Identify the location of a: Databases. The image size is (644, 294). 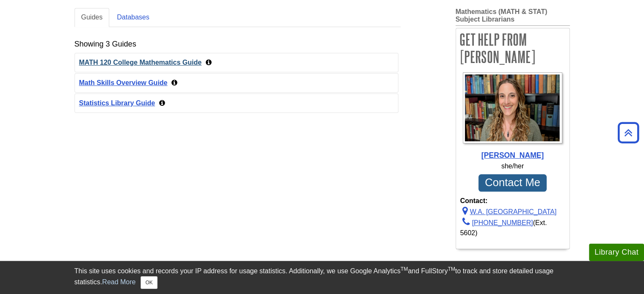
(133, 17).